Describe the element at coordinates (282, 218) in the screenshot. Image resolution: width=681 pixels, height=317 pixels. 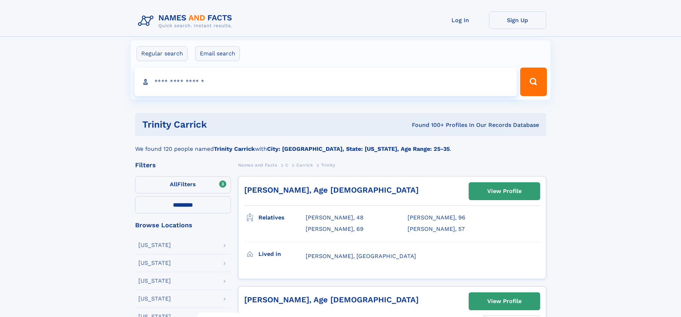
I see `h3: Relatives` at that location.